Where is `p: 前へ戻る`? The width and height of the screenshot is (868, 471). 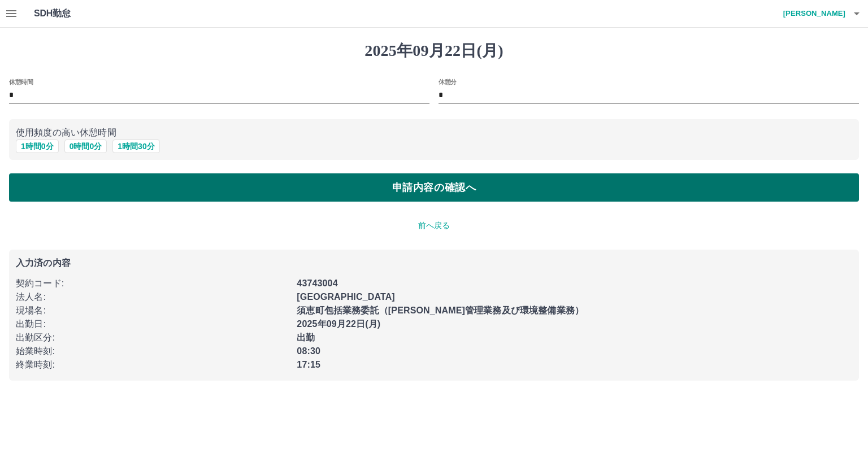
p: 前へ戻る is located at coordinates (434, 226).